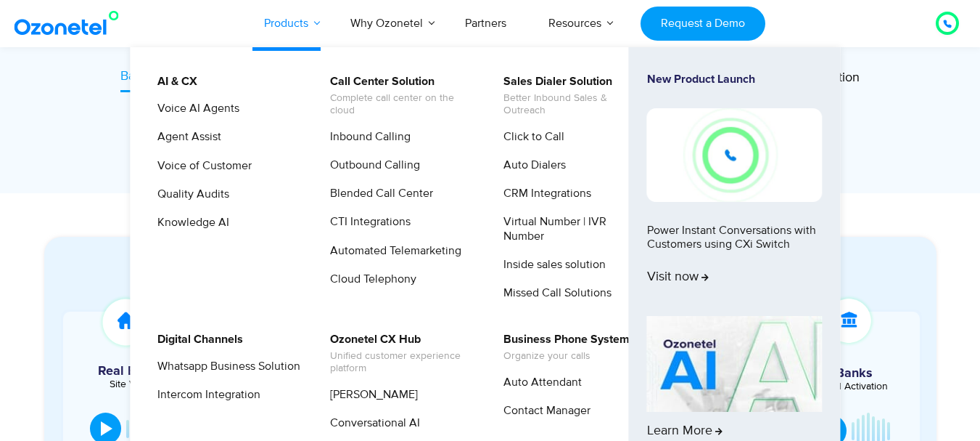 This screenshot has width=980, height=441. I want to click on a: Virtual Number | IVR Number, so click(571, 228).